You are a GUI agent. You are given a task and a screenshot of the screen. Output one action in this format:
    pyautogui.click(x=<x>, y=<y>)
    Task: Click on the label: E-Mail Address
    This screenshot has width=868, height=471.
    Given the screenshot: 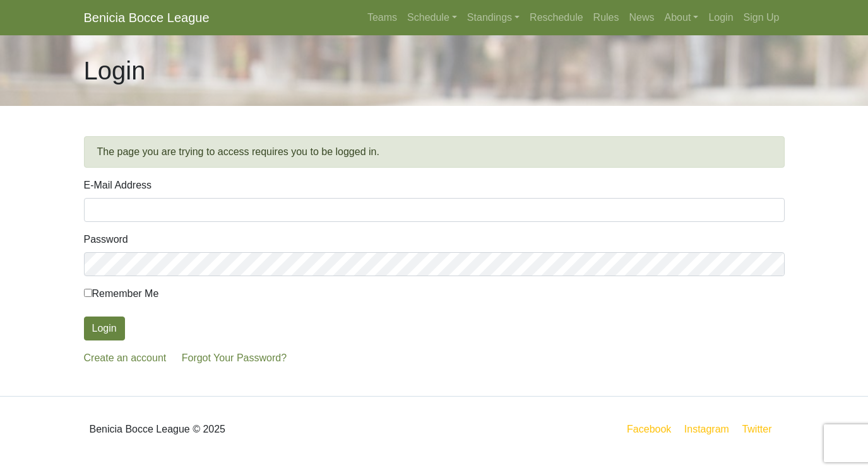 What is the action you would take?
    pyautogui.click(x=118, y=185)
    